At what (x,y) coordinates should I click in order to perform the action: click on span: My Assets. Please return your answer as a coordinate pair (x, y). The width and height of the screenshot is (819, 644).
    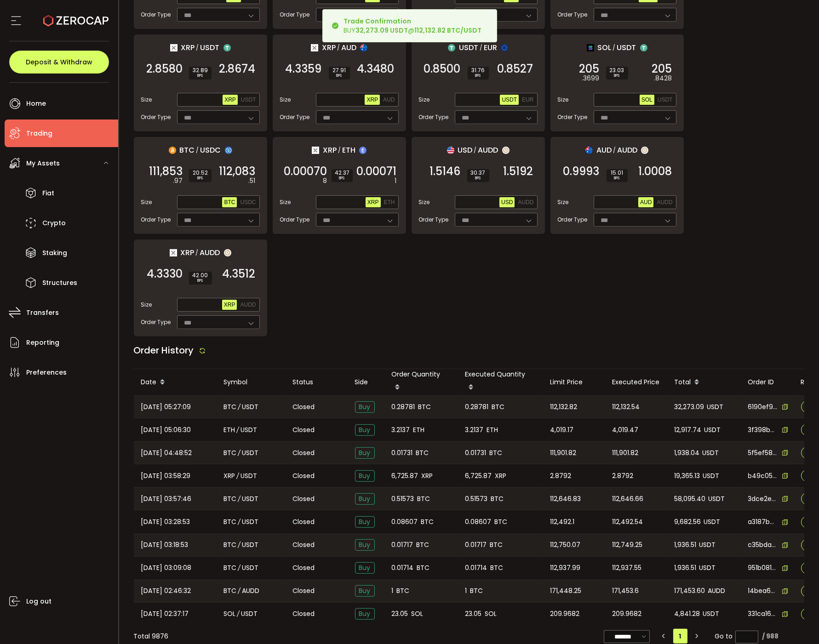
    Looking at the image, I should click on (43, 163).